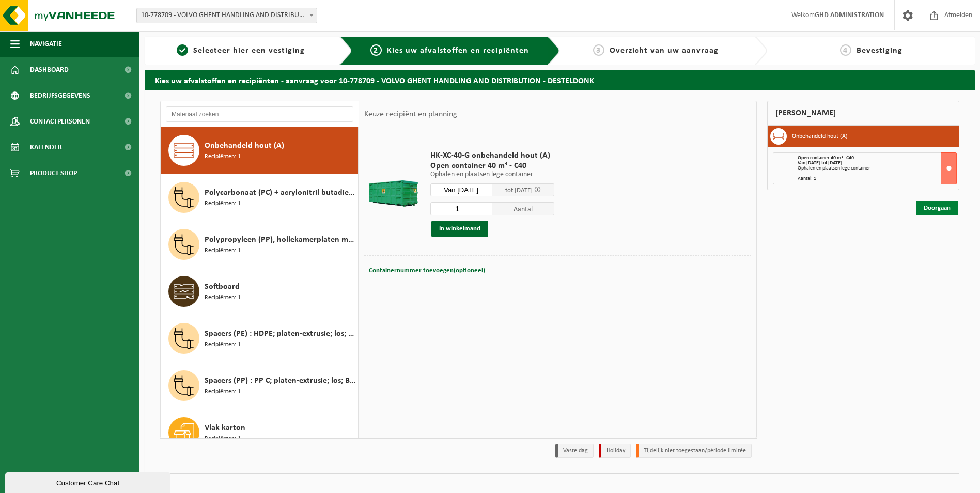  What do you see at coordinates (280, 239) in the screenshot?
I see `span: Polypropyleen (PP), hollekamerplaten met geweven PP, gekleurd` at bounding box center [280, 239].